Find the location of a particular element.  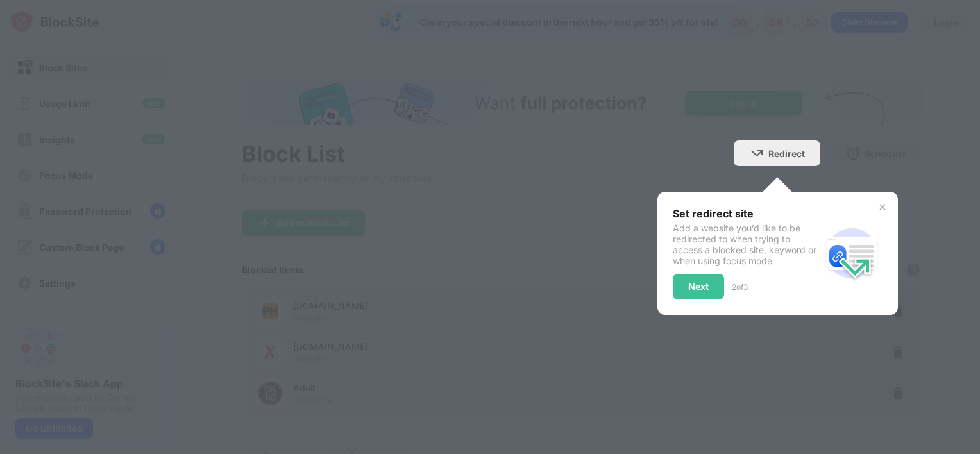

div: Add a website you’d like to be redirected to when trying to access a blocked site, keyword or whe... is located at coordinates (747, 244).